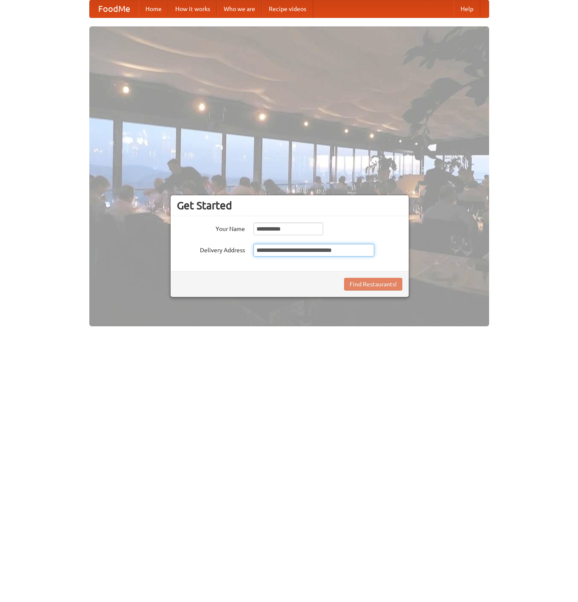  What do you see at coordinates (240, 9) in the screenshot?
I see `a: Who we are` at bounding box center [240, 9].